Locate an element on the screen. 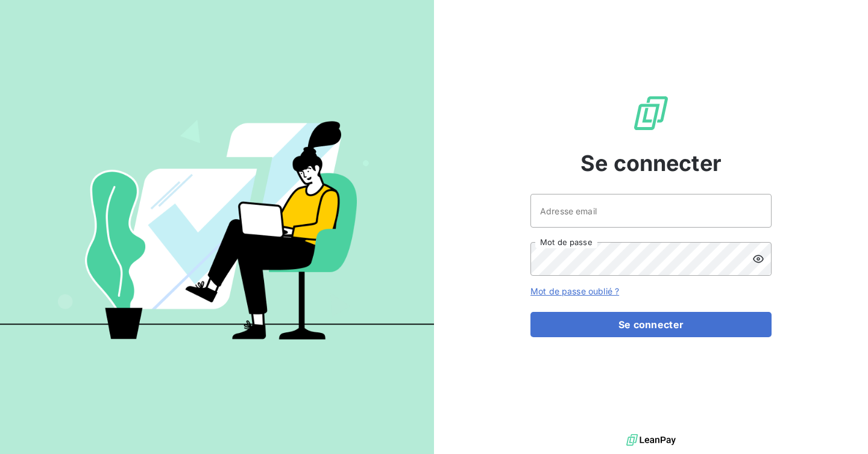 The height and width of the screenshot is (454, 868). span: Se connecter is located at coordinates (651, 163).